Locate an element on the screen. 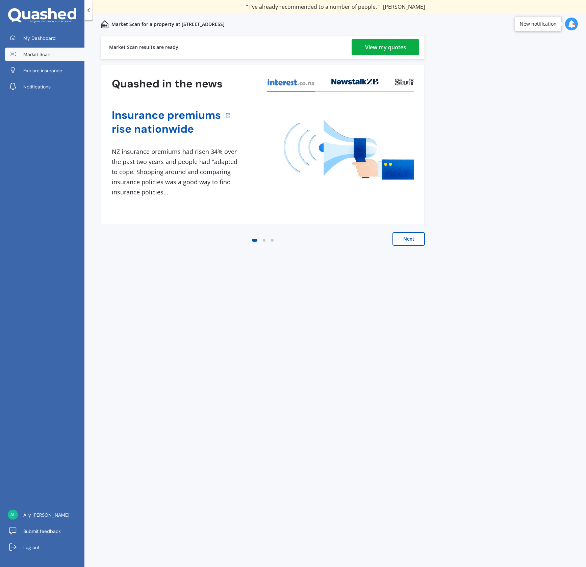 This screenshot has width=586, height=567. a: Submit feedback is located at coordinates (45, 531).